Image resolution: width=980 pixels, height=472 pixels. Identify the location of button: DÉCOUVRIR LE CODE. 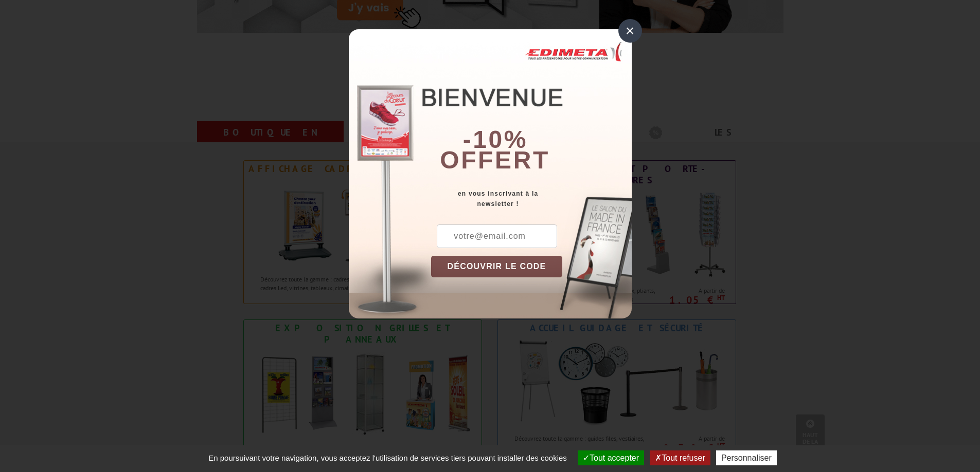
(497, 267).